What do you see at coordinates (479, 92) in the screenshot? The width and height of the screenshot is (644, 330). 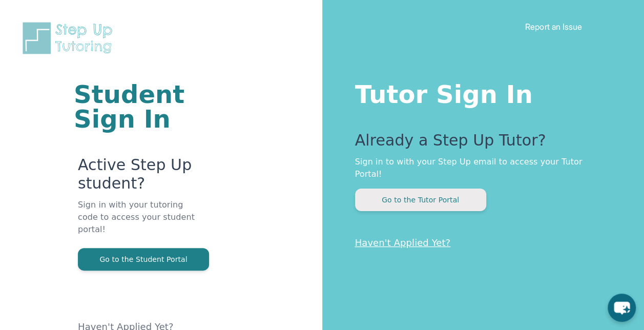 I see `h1: Tutor Sign In` at bounding box center [479, 92].